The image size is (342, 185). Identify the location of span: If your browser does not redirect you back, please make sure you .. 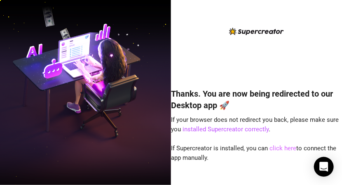
(255, 124).